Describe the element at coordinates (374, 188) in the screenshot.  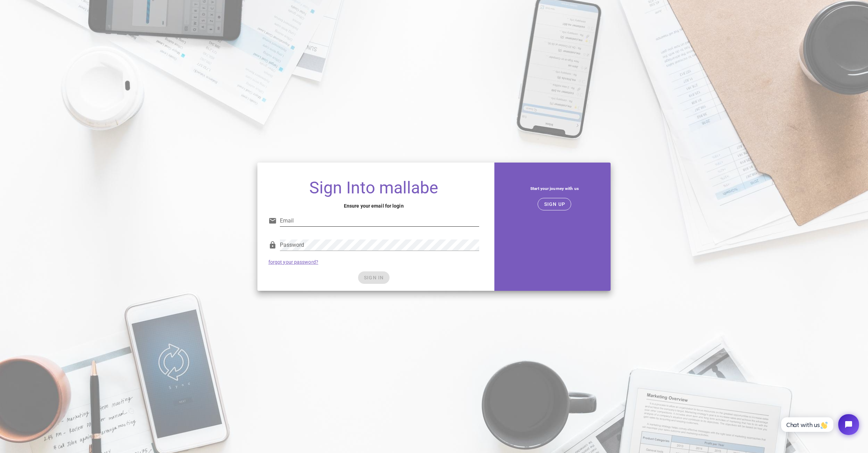
I see `h1: Sign Into mallabe` at that location.